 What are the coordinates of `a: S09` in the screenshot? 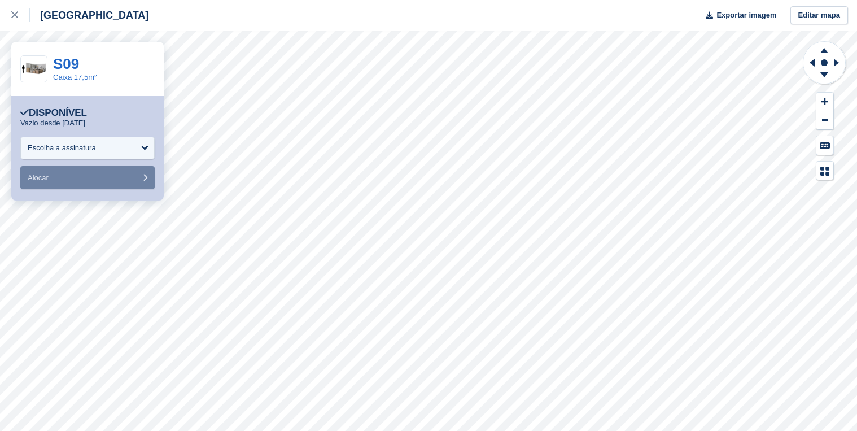 It's located at (66, 64).